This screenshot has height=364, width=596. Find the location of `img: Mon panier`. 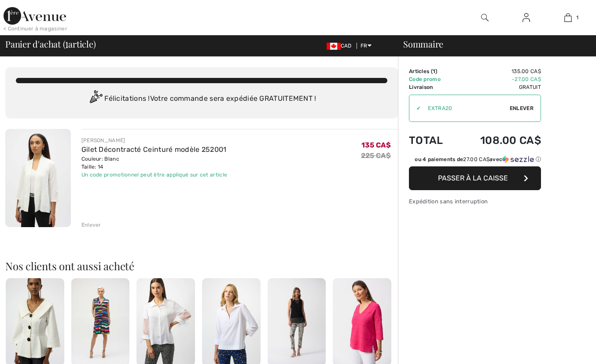

img: Mon panier is located at coordinates (568, 17).